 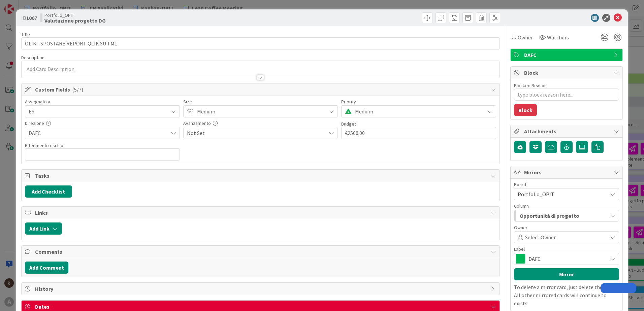 I want to click on span: Board, so click(x=520, y=184).